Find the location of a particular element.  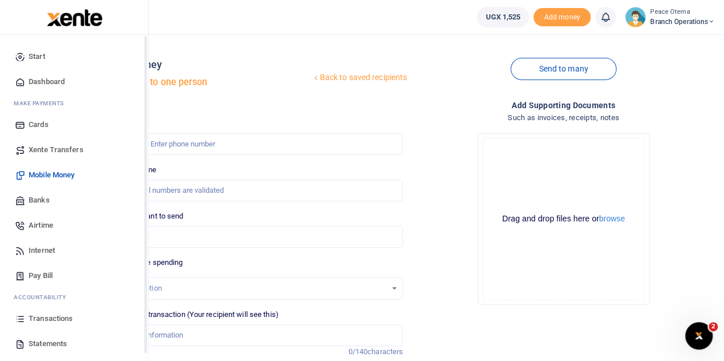

a: Banks is located at coordinates (74, 200).